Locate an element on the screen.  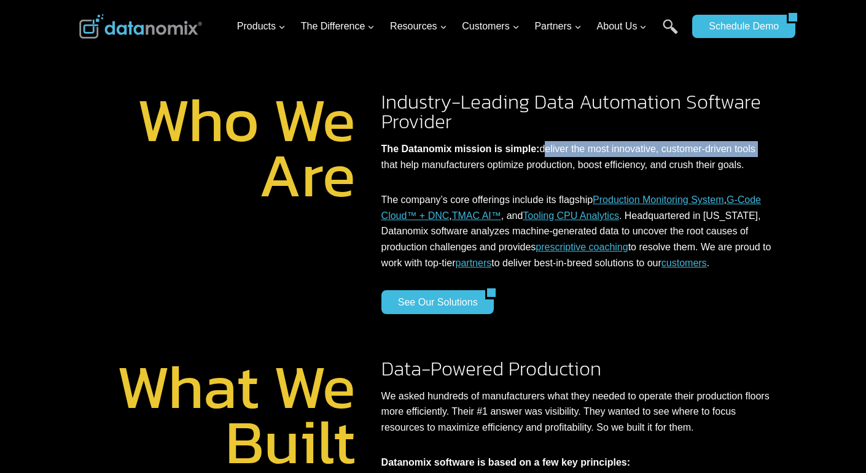
h1: Who We Are is located at coordinates (225, 147).